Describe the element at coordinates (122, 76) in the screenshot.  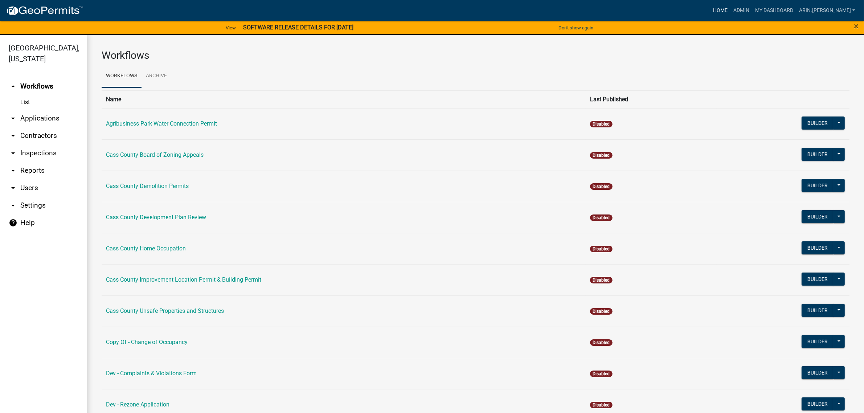
I see `a: Workflows` at that location.